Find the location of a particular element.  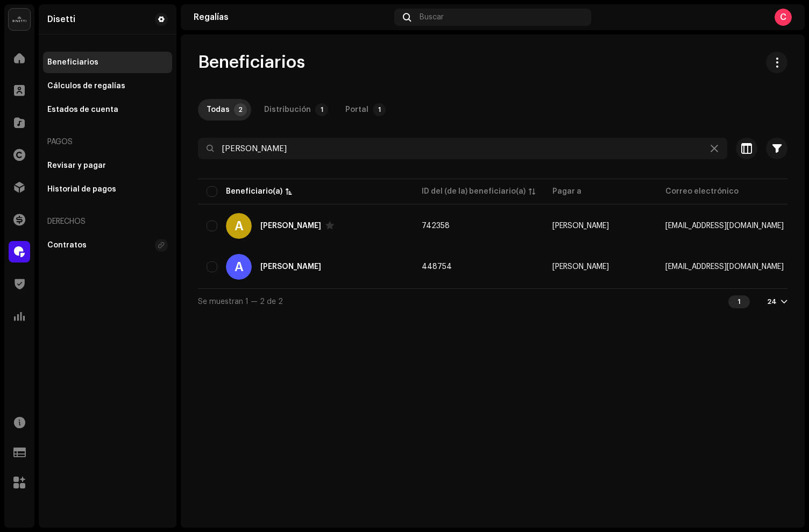

span: Se muestran 1 — 2 de 2 is located at coordinates (240, 302).